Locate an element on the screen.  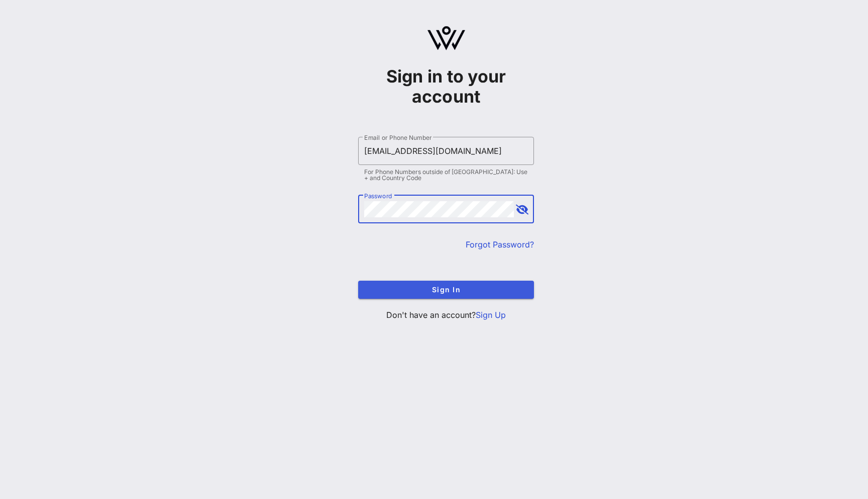
h1: Sign in to your account is located at coordinates (446, 87).